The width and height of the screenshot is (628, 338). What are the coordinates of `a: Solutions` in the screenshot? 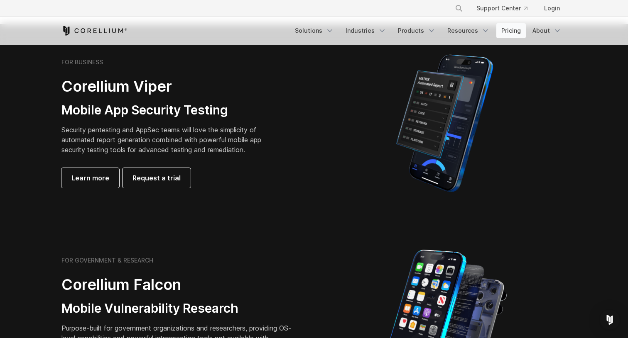 It's located at (314, 31).